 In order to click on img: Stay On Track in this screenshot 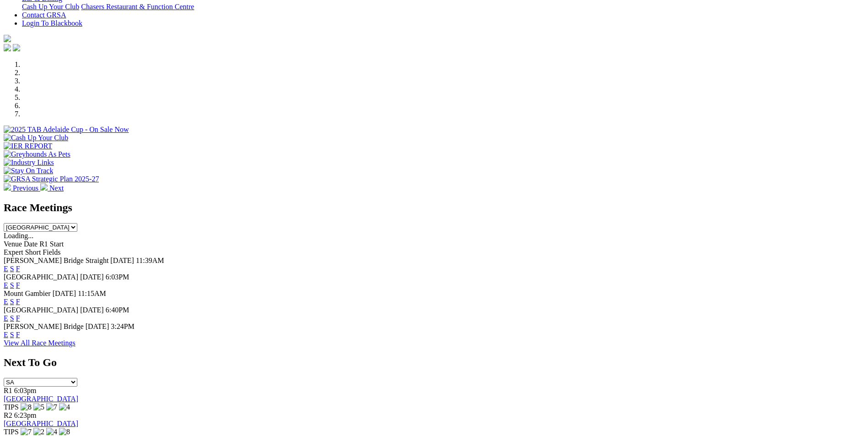, I will do `click(28, 171)`.